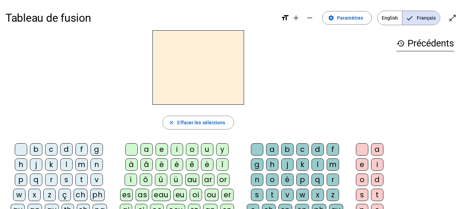 The width and height of the screenshot is (465, 209). I want to click on mat-icon: format_size, so click(285, 18).